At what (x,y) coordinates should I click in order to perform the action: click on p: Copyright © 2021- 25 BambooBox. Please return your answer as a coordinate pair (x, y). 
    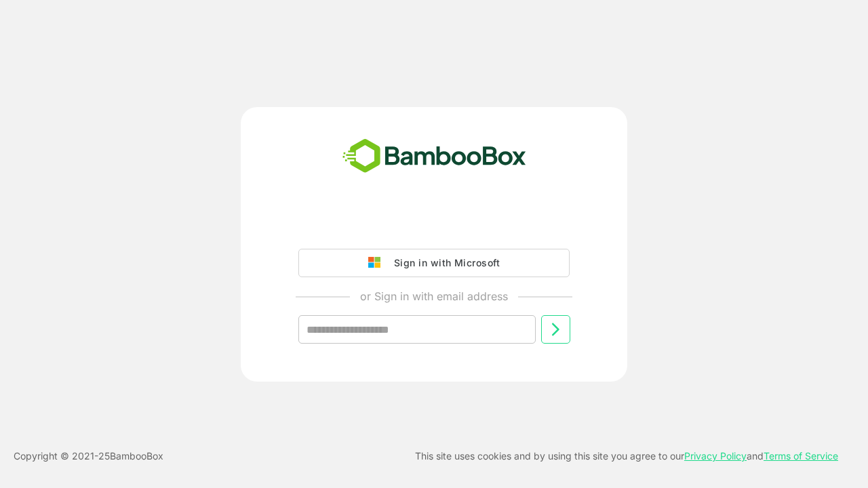
    Looking at the image, I should click on (88, 456).